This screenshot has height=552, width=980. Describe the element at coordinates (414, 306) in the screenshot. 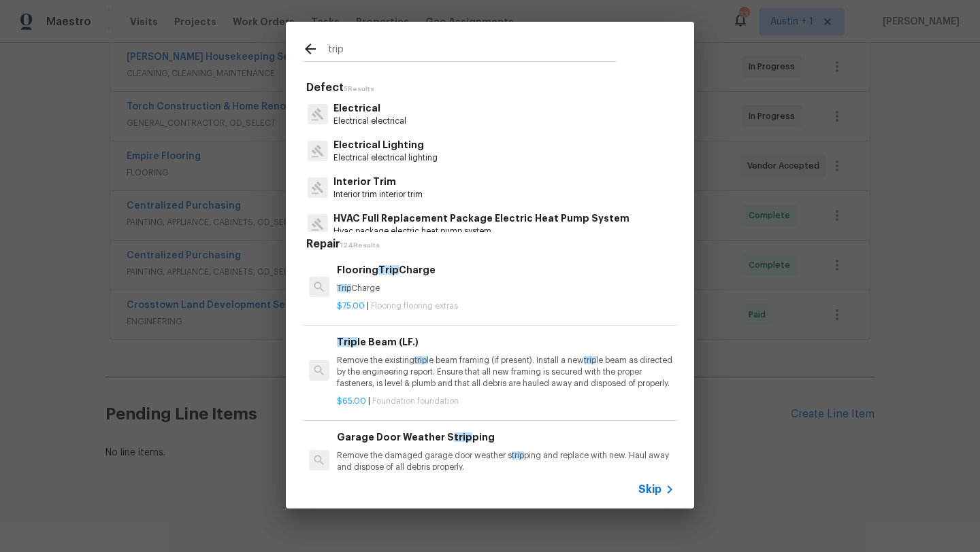

I see `span: Flooring flooring extras` at that location.